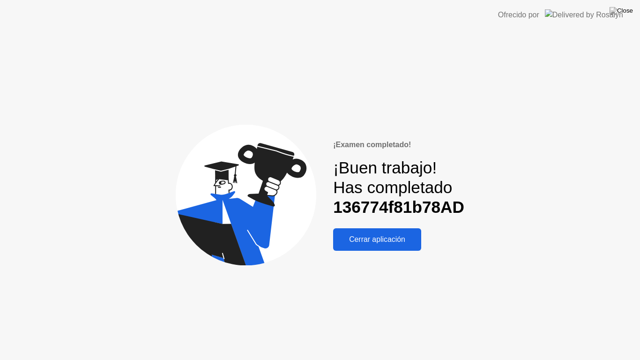  I want to click on div: ¡Examen completado!, so click(399, 145).